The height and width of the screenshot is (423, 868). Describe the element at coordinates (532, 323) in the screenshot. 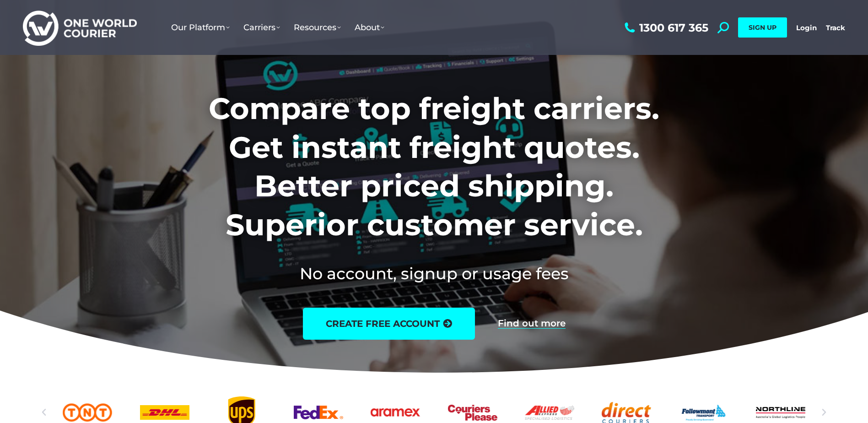

I see `a: Find out more` at that location.